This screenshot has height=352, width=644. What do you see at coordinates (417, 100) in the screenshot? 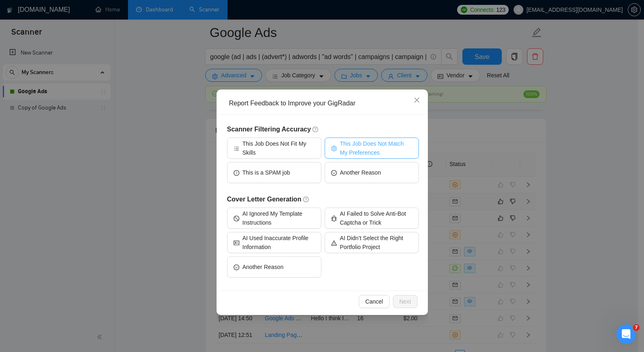
I see `span: close` at bounding box center [417, 100].